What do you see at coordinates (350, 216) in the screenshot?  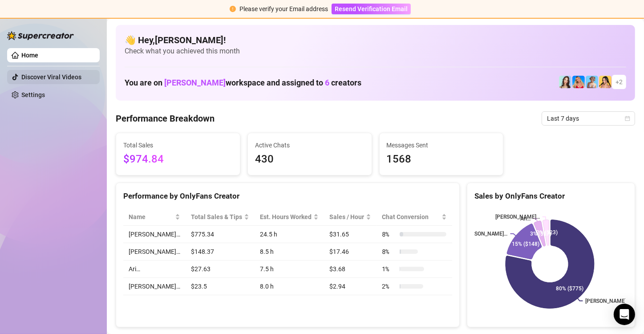 I see `th: Sales / Hour` at bounding box center [350, 216].